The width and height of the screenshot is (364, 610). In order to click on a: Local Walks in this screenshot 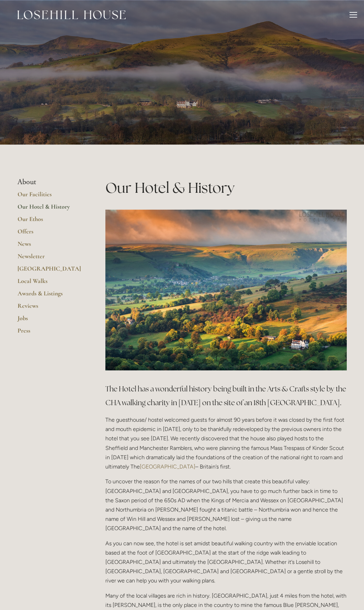, I will do `click(50, 283)`.